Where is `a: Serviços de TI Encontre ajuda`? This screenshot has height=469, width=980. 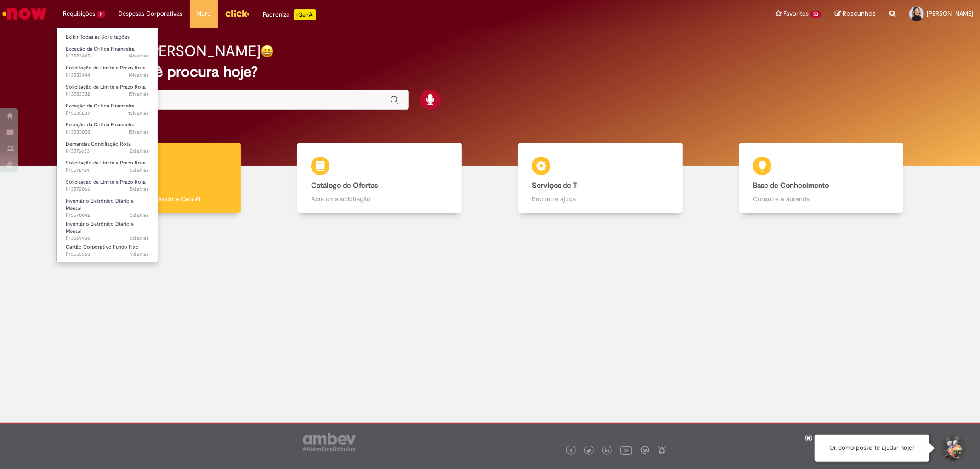 a: Serviços de TI Encontre ajuda is located at coordinates (600, 178).